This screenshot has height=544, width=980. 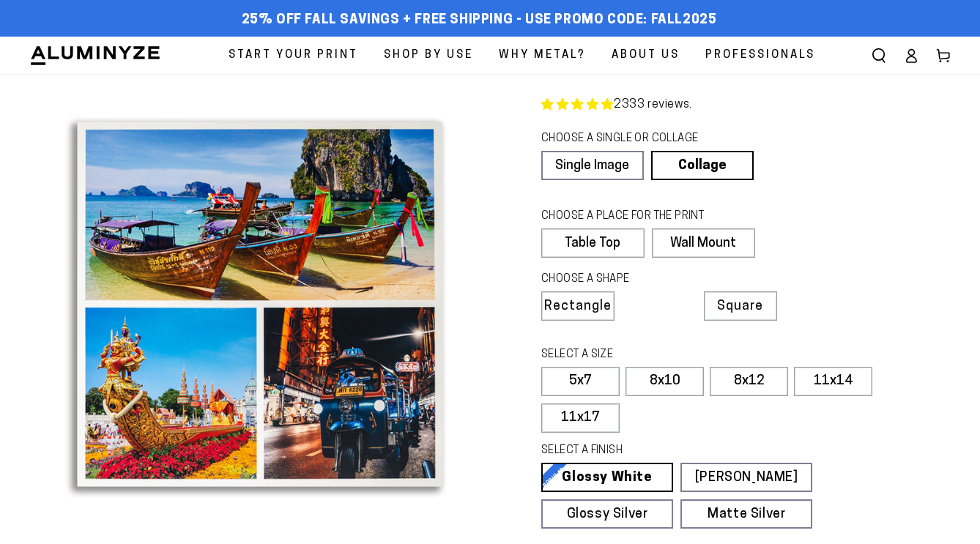 I want to click on a: Why Metal?, so click(x=542, y=55).